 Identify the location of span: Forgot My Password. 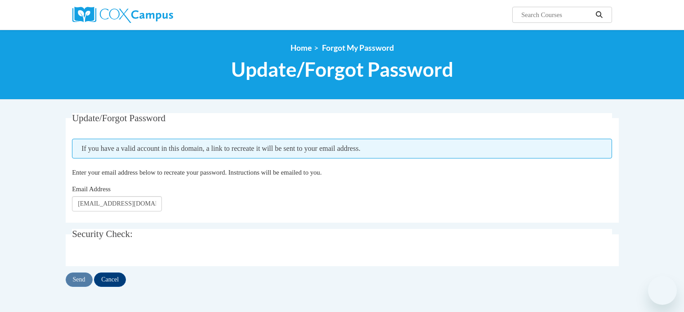
(358, 48).